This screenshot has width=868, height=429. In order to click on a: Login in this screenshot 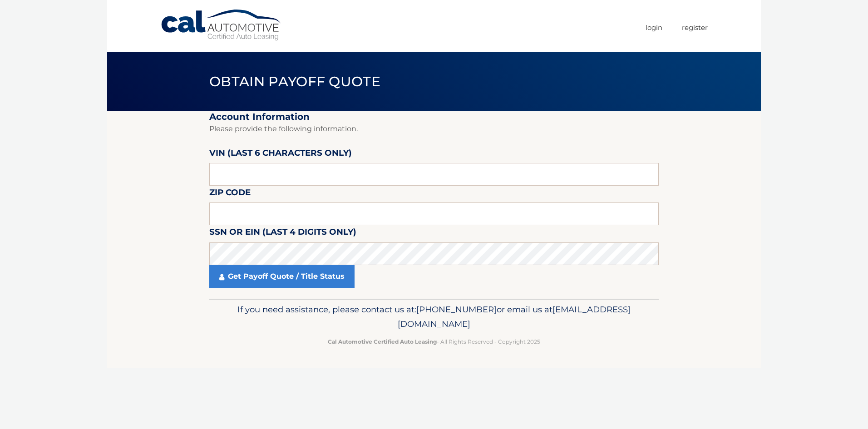, I will do `click(654, 27)`.